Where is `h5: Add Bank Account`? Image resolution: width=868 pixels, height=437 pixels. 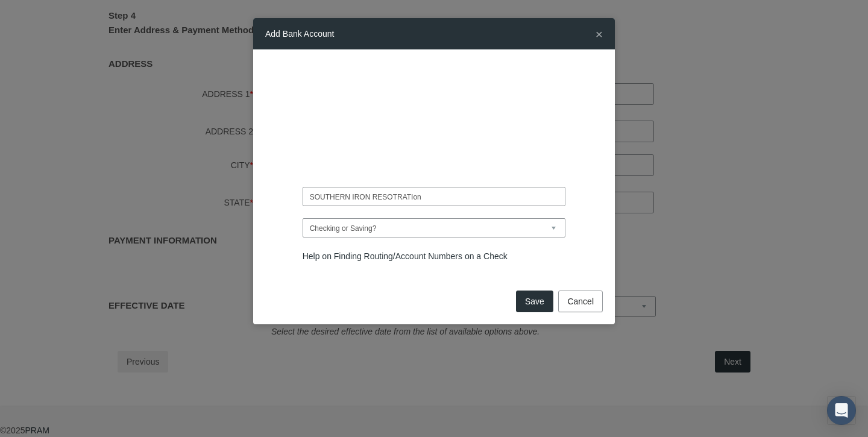 h5: Add Bank Account is located at coordinates (300, 34).